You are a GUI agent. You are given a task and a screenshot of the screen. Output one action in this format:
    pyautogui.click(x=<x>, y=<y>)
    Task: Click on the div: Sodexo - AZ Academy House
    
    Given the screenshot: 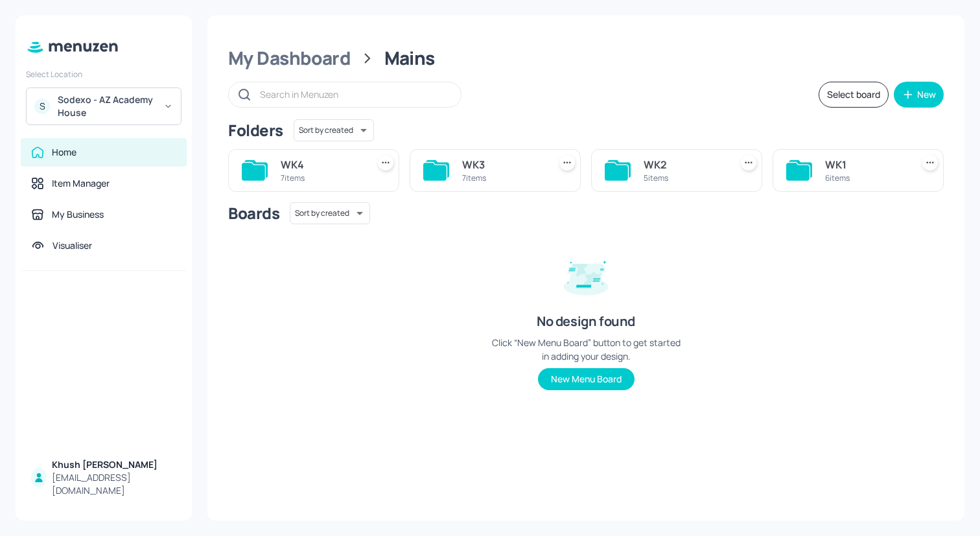 What is the action you would take?
    pyautogui.click(x=106, y=106)
    